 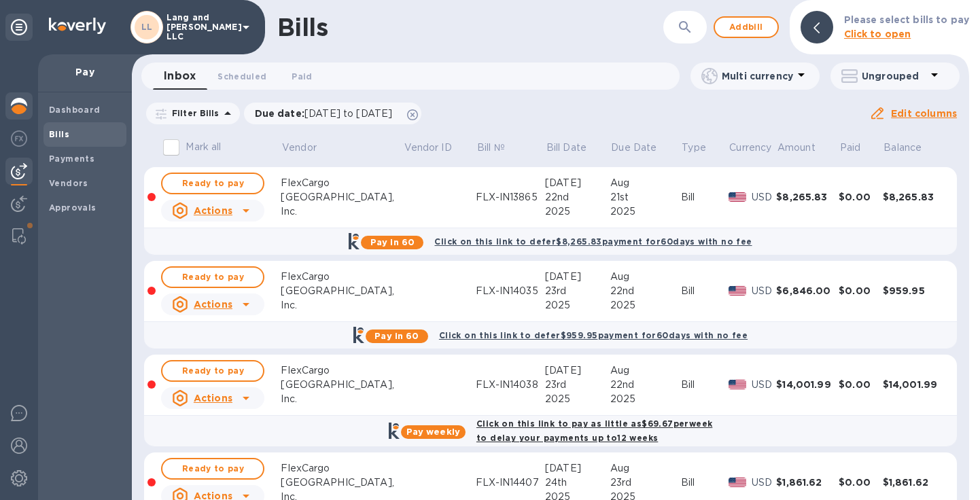 What do you see at coordinates (73, 207) in the screenshot?
I see `b: Approvals` at bounding box center [73, 207].